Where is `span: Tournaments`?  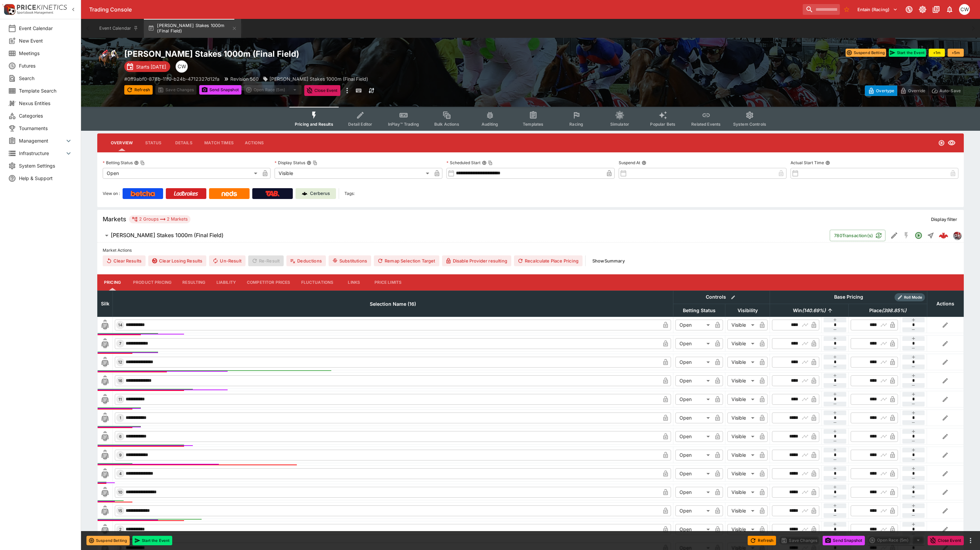 span: Tournaments is located at coordinates (45, 128).